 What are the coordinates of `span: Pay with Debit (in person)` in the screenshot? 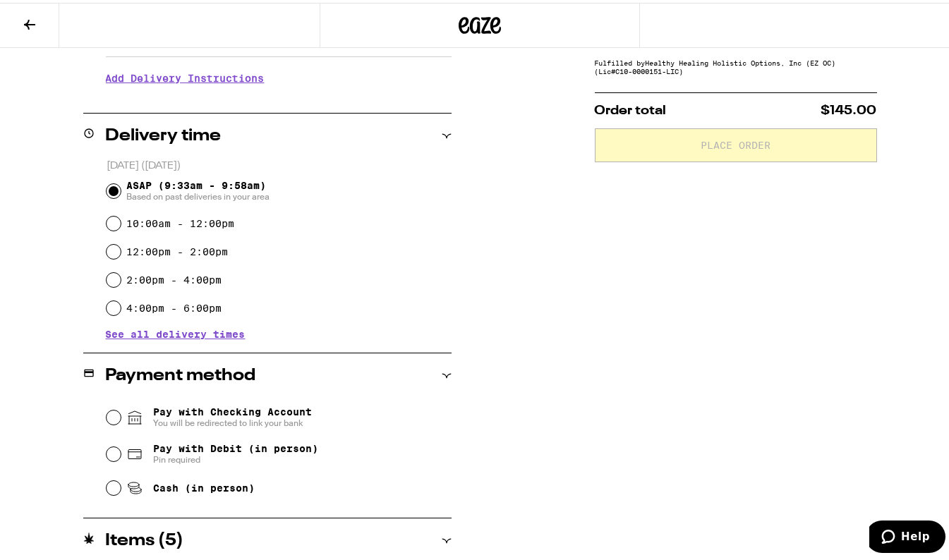 It's located at (235, 446).